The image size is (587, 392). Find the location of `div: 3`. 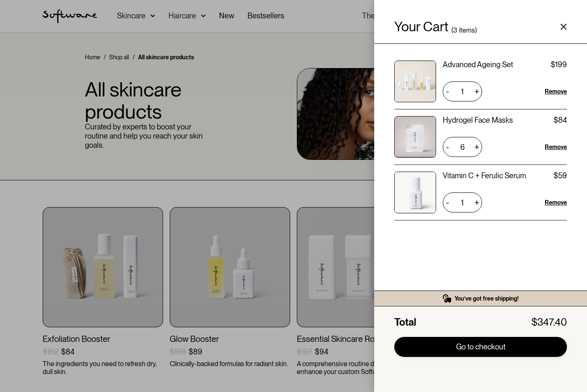

div: 3 is located at coordinates (455, 30).